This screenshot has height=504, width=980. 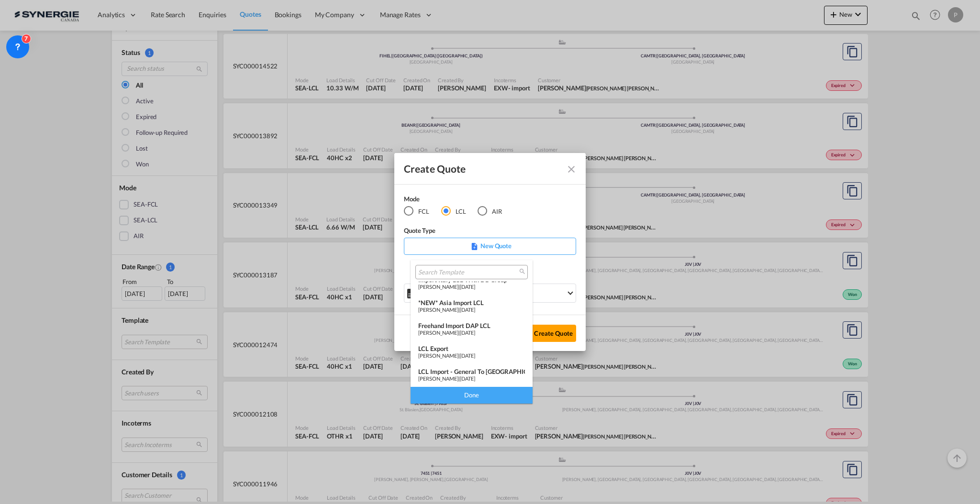 What do you see at coordinates (472, 349) in the screenshot?
I see `div: LCL Export` at bounding box center [472, 349].